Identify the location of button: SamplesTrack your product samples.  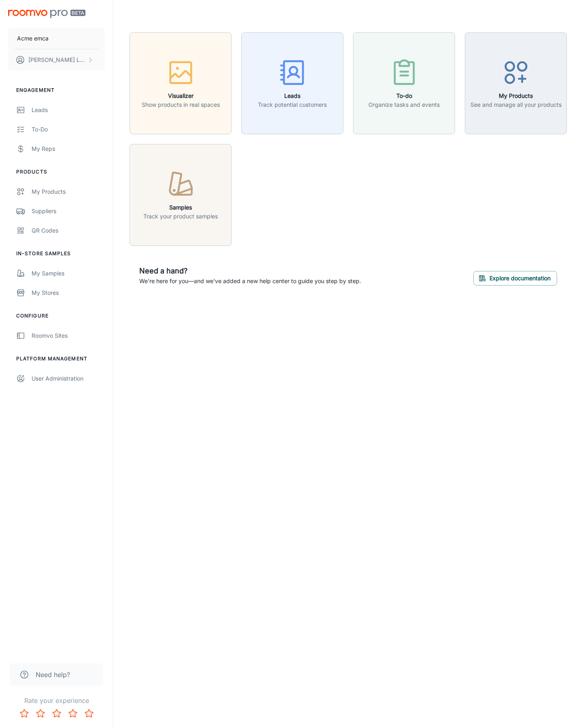
(181, 195).